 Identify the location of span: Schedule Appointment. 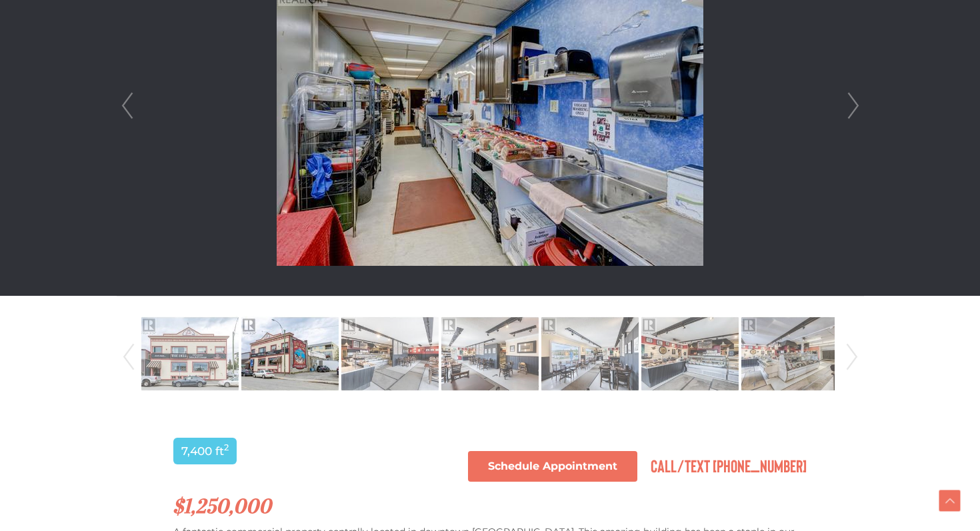
(552, 467).